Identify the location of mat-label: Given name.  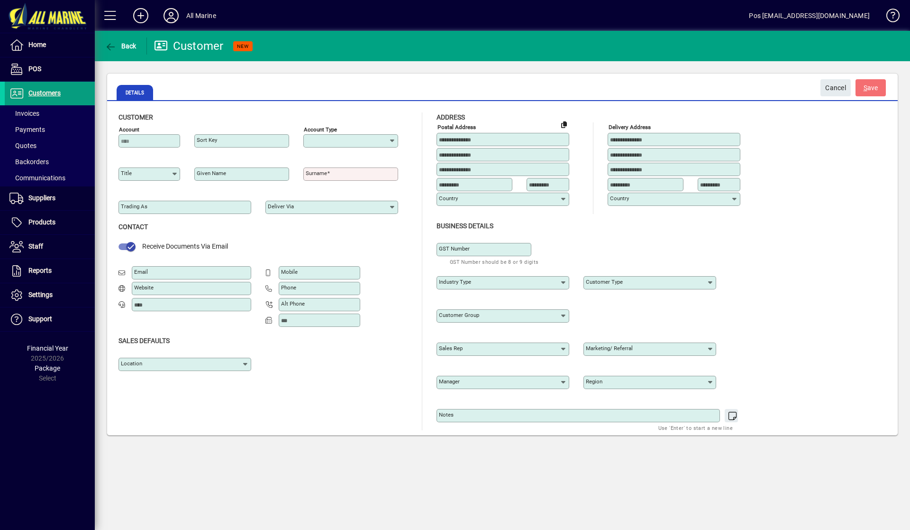
(211, 173).